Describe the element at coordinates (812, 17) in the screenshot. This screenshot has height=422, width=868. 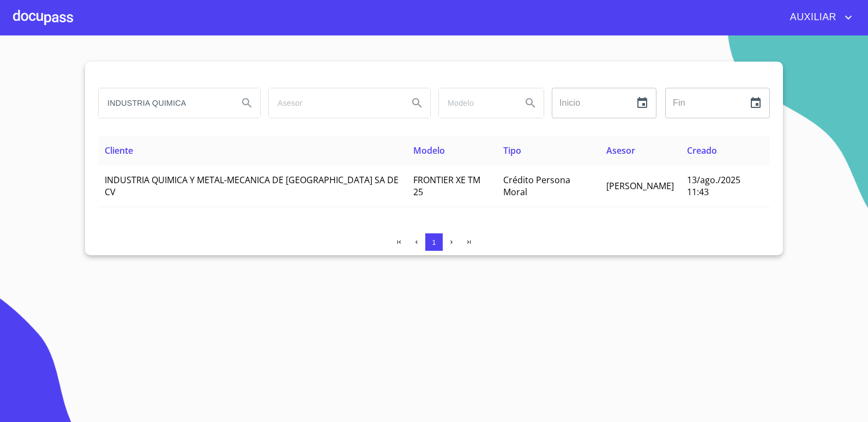
I see `span: AUXILIAR` at that location.